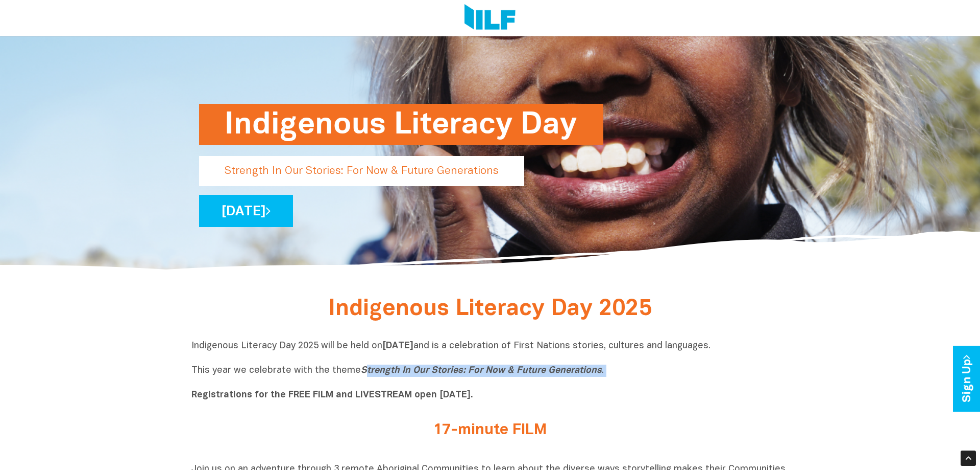  Describe the element at coordinates (361, 170) in the screenshot. I see `p: Strength In Our Stories: For Now & Future Generations` at that location.